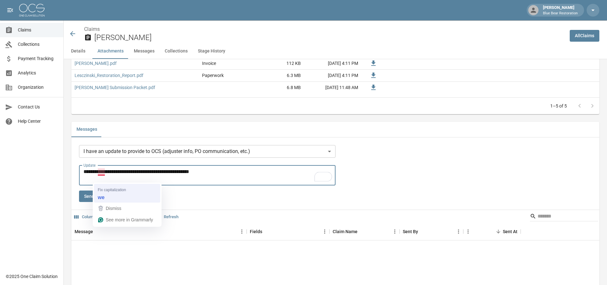 Image resolution: width=607 pixels, height=285 pixels. Describe the element at coordinates (564, 217) in the screenshot. I see `div: Search` at that location.